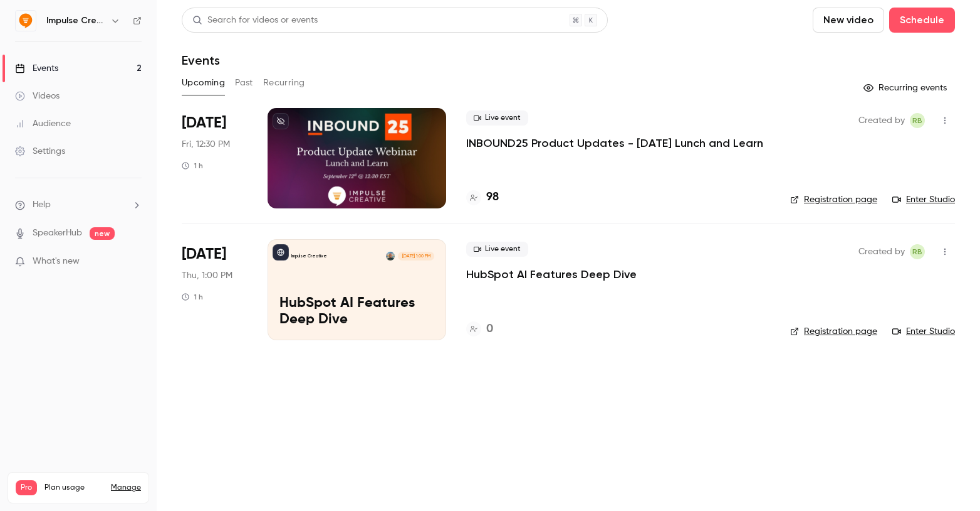 This screenshot has height=511, width=980. I want to click on button: Recurring, so click(284, 83).